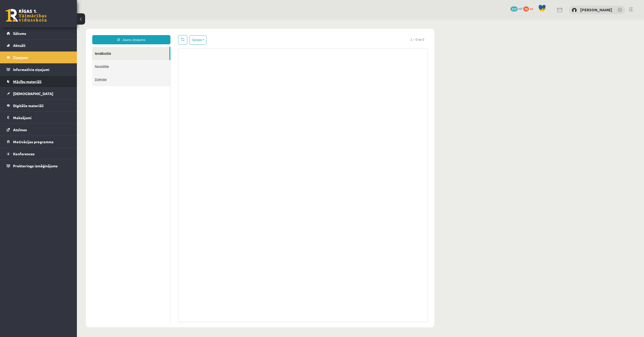 This screenshot has width=644, height=337. What do you see at coordinates (39, 33) in the screenshot?
I see `a: Sākums` at bounding box center [39, 33].